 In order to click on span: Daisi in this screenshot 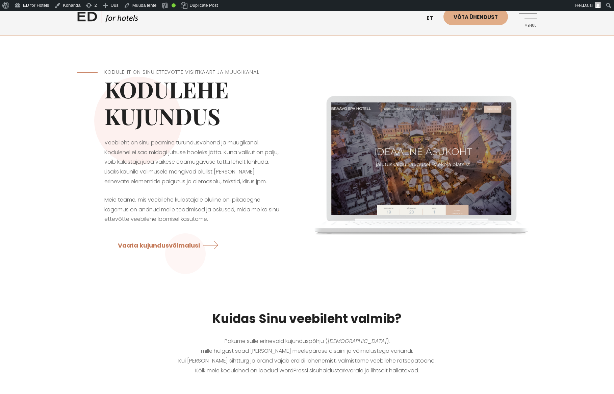, I will do `click(588, 5)`.